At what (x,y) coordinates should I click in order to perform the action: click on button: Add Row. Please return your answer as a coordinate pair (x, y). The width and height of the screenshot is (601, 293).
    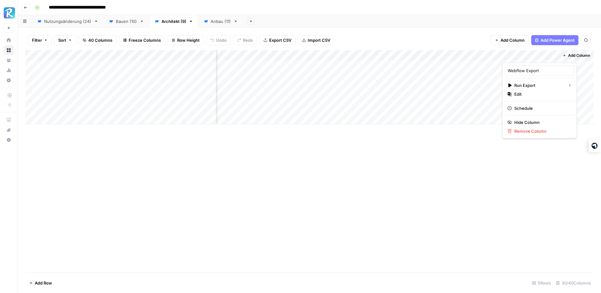
    Looking at the image, I should click on (40, 283).